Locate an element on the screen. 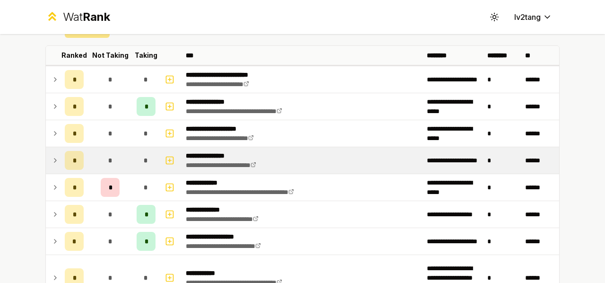 This screenshot has width=605, height=283. p: Not Taking is located at coordinates (110, 55).